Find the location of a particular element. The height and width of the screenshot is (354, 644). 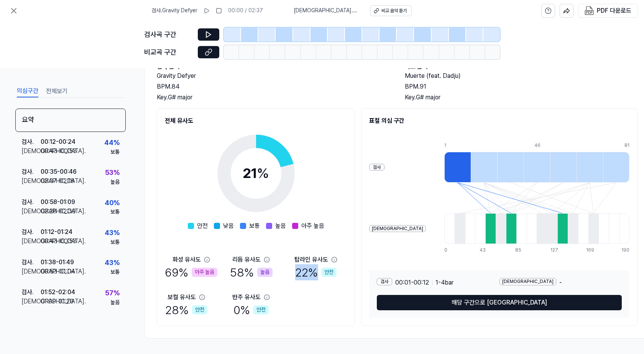

button: help is located at coordinates (548, 10).